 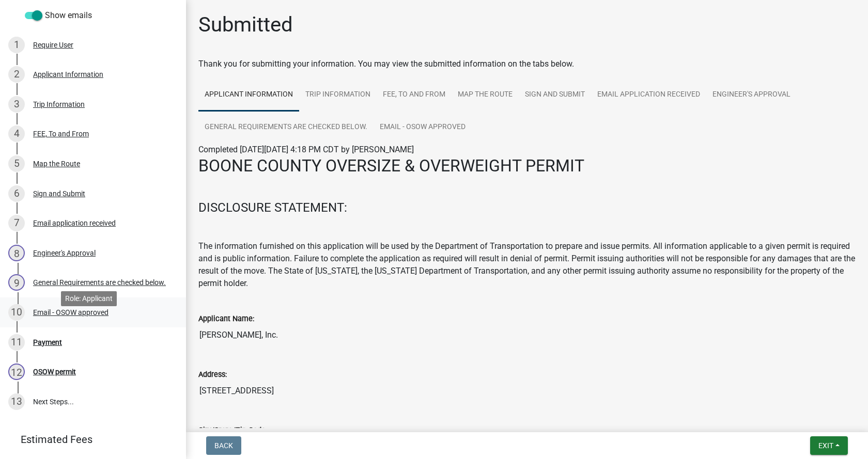 I want to click on a: Engineer's Approval, so click(x=751, y=95).